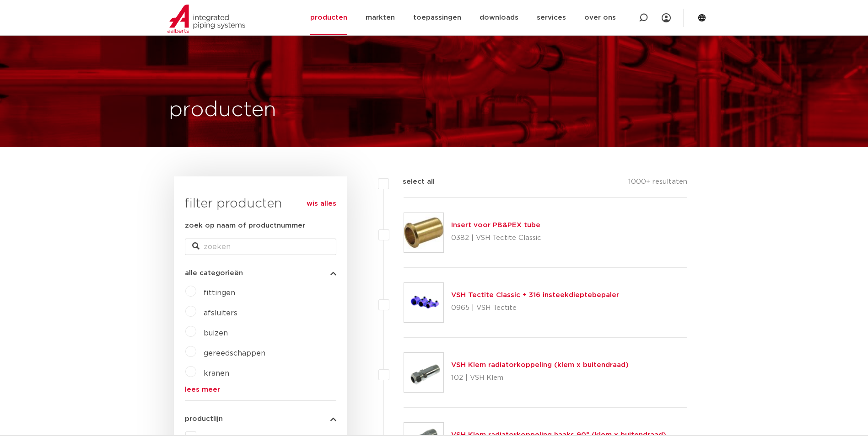  What do you see at coordinates (216, 373) in the screenshot?
I see `span: kranen` at bounding box center [216, 373].